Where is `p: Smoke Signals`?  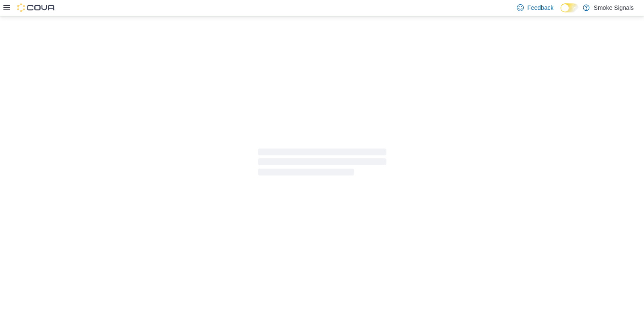 p: Smoke Signals is located at coordinates (614, 7).